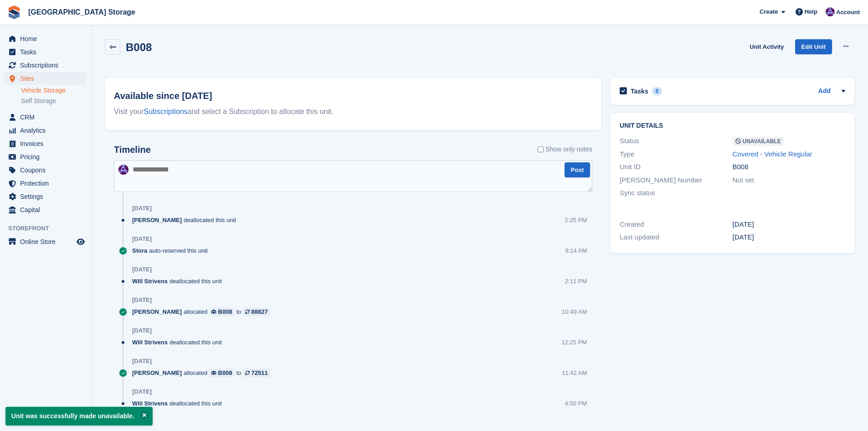  What do you see at coordinates (848, 13) in the screenshot?
I see `span: Account` at bounding box center [848, 13].